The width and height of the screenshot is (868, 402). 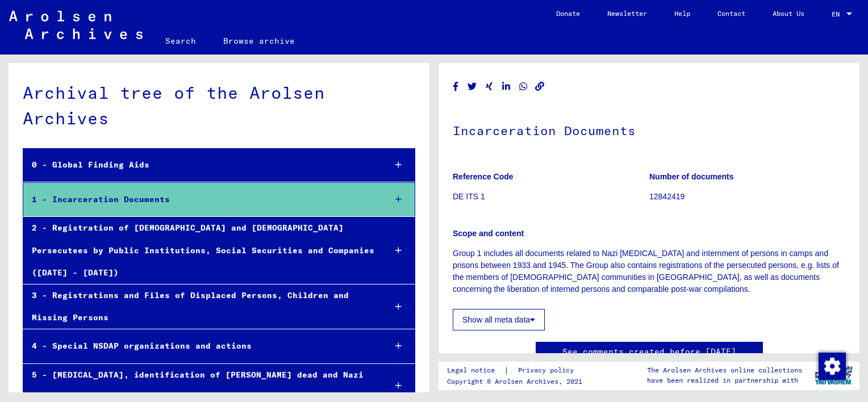 What do you see at coordinates (472, 87) in the screenshot?
I see `button: Share on Twitter` at bounding box center [472, 87].